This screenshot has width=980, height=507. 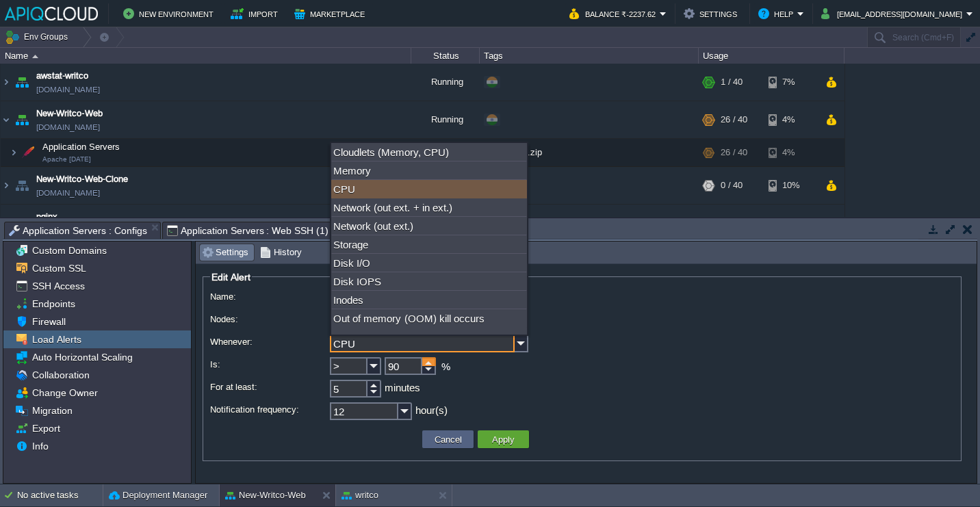 I want to click on div: 7%, so click(x=791, y=82).